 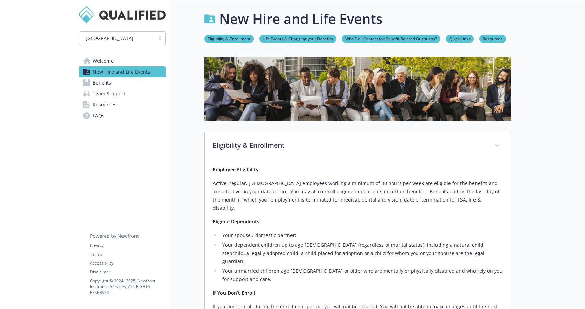 I want to click on p: Copyright © 2024 - 2025 , Newfront Insurance Services, ALL RIGHTS RESERVED, so click(x=128, y=286).